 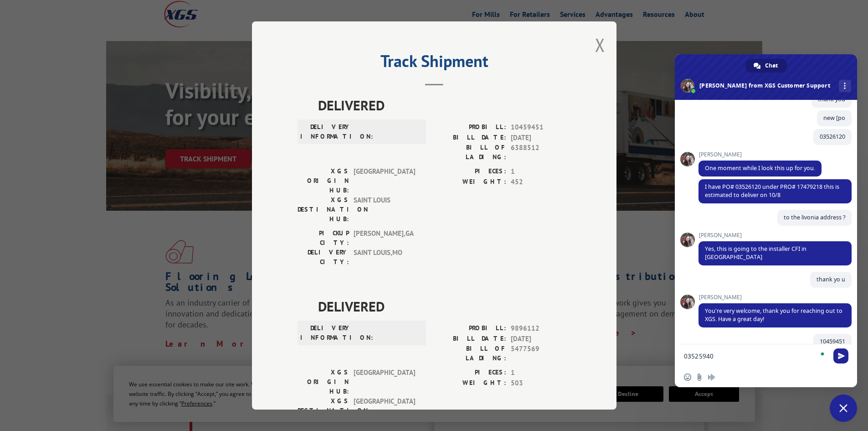 I want to click on span: Audio message, so click(x=712, y=377).